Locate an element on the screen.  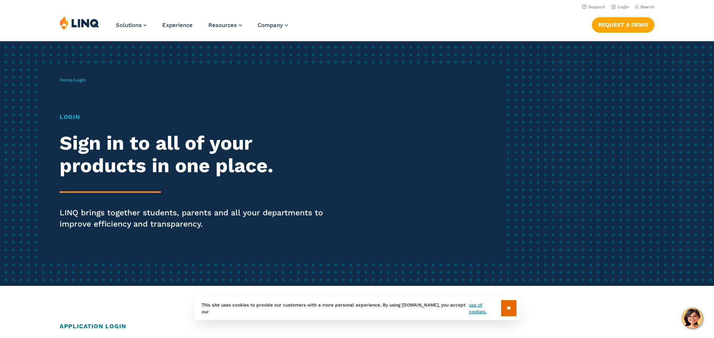
a: Company is located at coordinates (273, 25).